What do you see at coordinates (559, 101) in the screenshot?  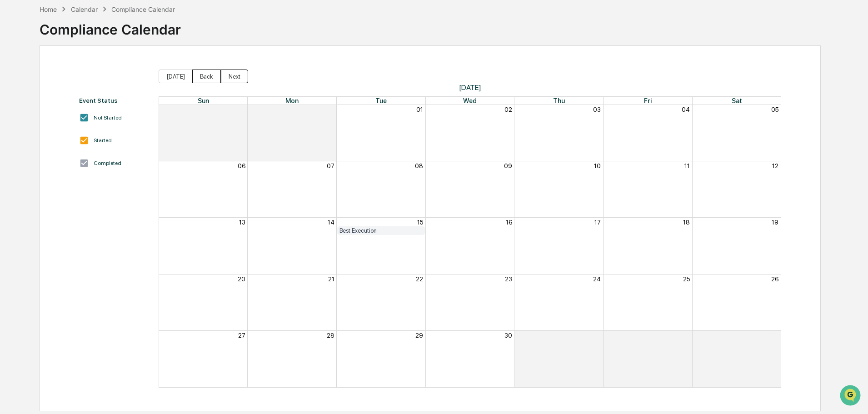 I see `span: Thu` at bounding box center [559, 101].